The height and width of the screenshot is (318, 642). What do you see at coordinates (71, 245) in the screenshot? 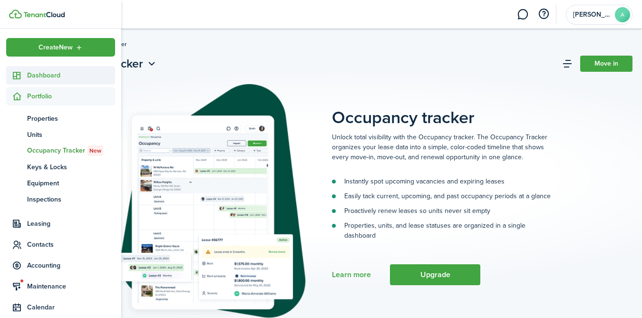
I see `span: Contacts` at bounding box center [71, 245].